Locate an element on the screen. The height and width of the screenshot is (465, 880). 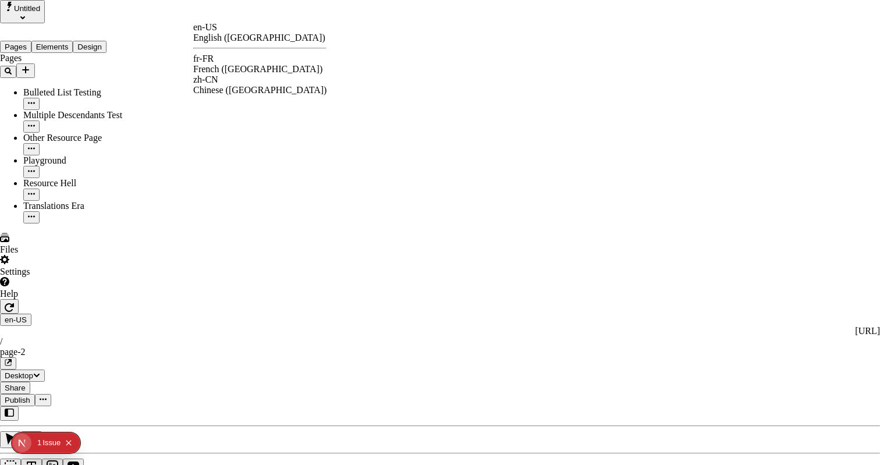
div: en-US is located at coordinates (260, 27).